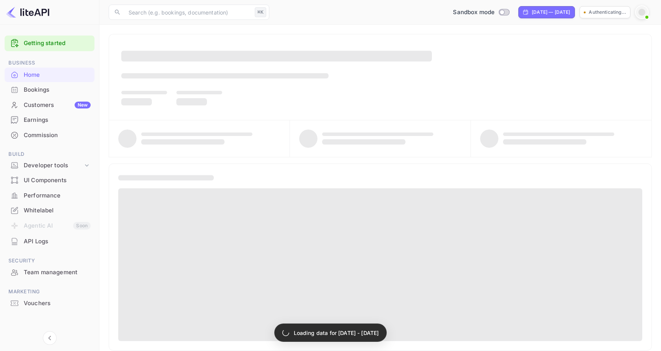 This screenshot has width=661, height=351. Describe the element at coordinates (49, 89) in the screenshot. I see `a: Bookings` at that location.